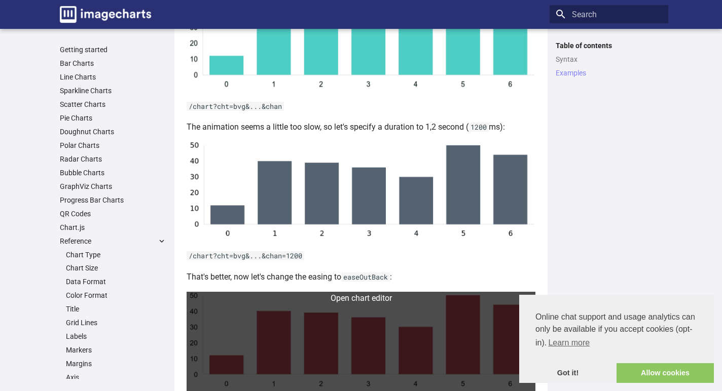 The width and height of the screenshot is (722, 391). Describe the element at coordinates (116, 268) in the screenshot. I see `a: Chart Size` at that location.